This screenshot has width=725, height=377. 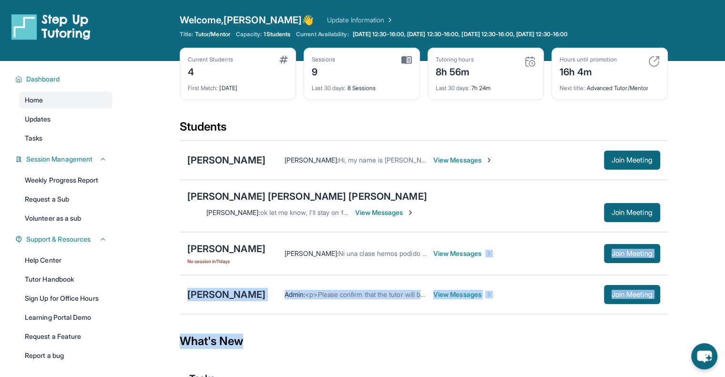 I want to click on a: Sign Up for Office Hours, so click(x=66, y=298).